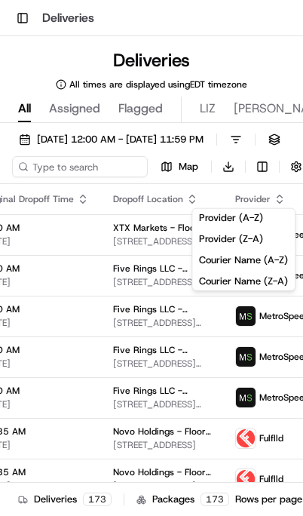 This screenshot has width=303, height=516. What do you see at coordinates (185, 304) in the screenshot?
I see `a: 💻API Documentation` at bounding box center [185, 304].